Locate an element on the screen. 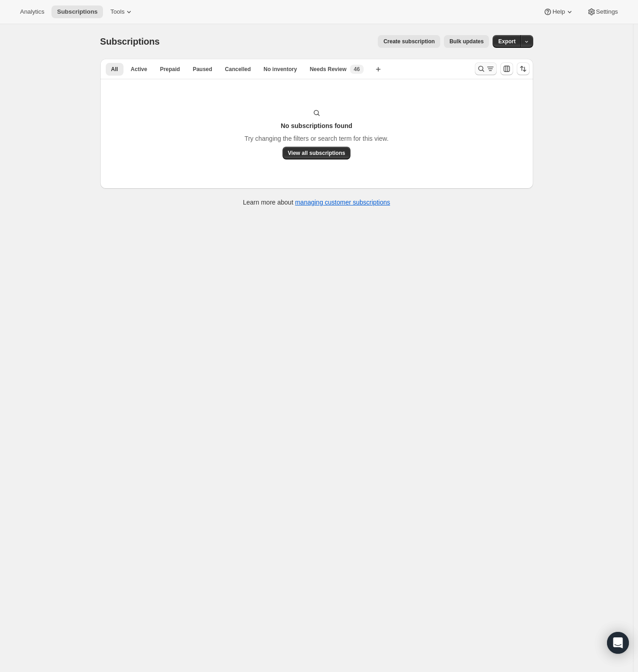 Image resolution: width=638 pixels, height=672 pixels. span: All is located at coordinates (115, 70).